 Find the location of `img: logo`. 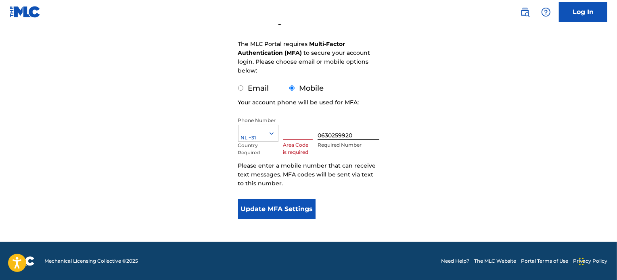

img: logo is located at coordinates (22, 261).